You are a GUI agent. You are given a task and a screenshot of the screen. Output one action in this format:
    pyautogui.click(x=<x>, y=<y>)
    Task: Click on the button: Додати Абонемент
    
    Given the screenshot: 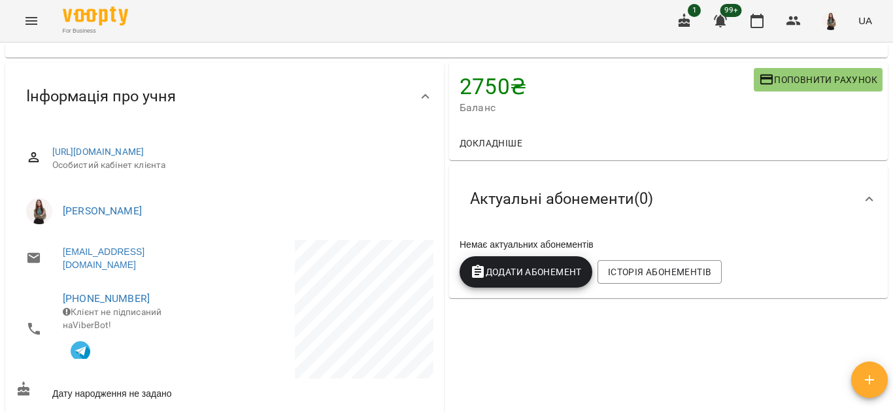 What is the action you would take?
    pyautogui.click(x=525, y=272)
    